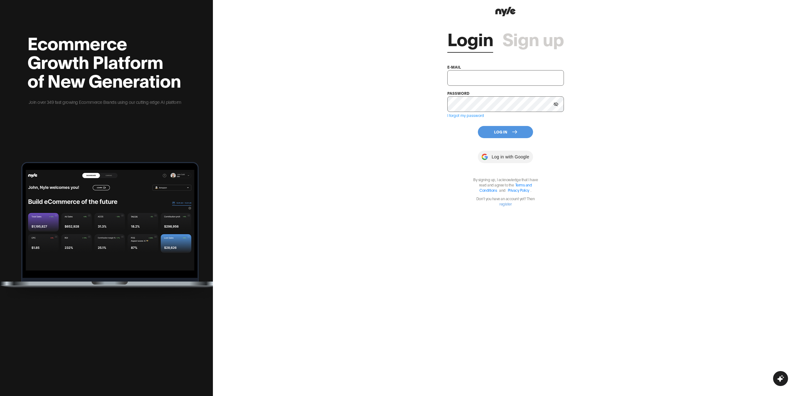 The width and height of the screenshot is (798, 396). What do you see at coordinates (105, 61) in the screenshot?
I see `h2: Ecommerce Growth Platform of New Generation` at bounding box center [105, 61].